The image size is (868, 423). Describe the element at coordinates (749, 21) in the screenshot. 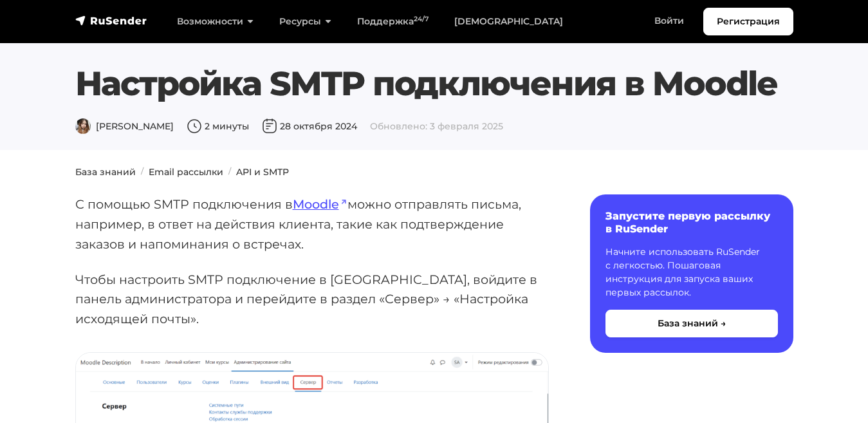

I see `a: Регистрация` at that location.